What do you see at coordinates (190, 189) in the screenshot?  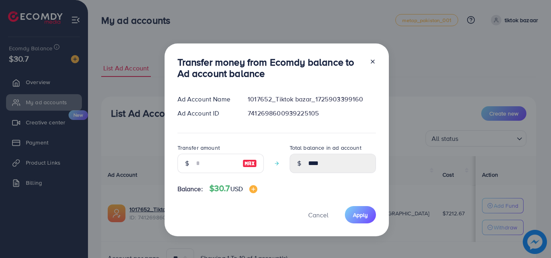 I see `span: Balance:` at bounding box center [190, 189].